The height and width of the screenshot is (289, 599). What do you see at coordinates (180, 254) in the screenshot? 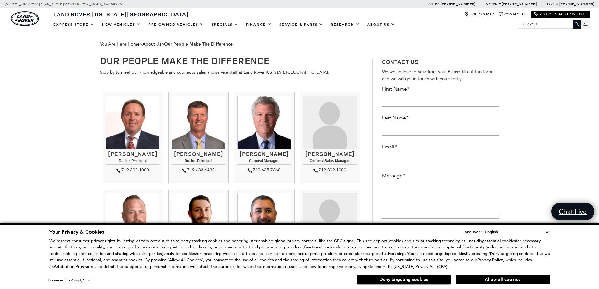
I see `strong: analytics cookies` at bounding box center [180, 254].